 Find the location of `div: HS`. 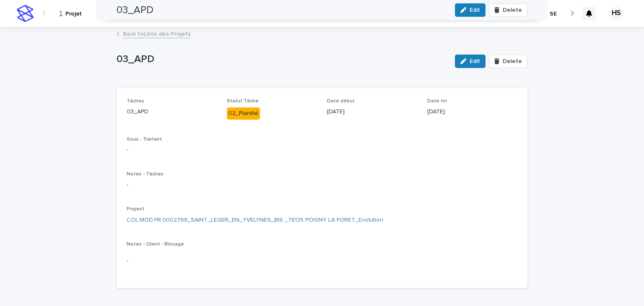

div: HS is located at coordinates (616, 13).